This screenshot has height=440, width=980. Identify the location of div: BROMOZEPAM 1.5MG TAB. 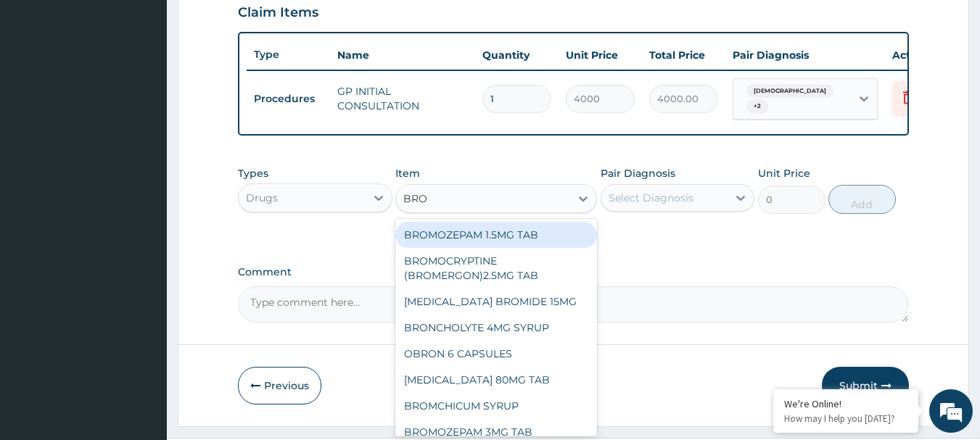
(496, 235).